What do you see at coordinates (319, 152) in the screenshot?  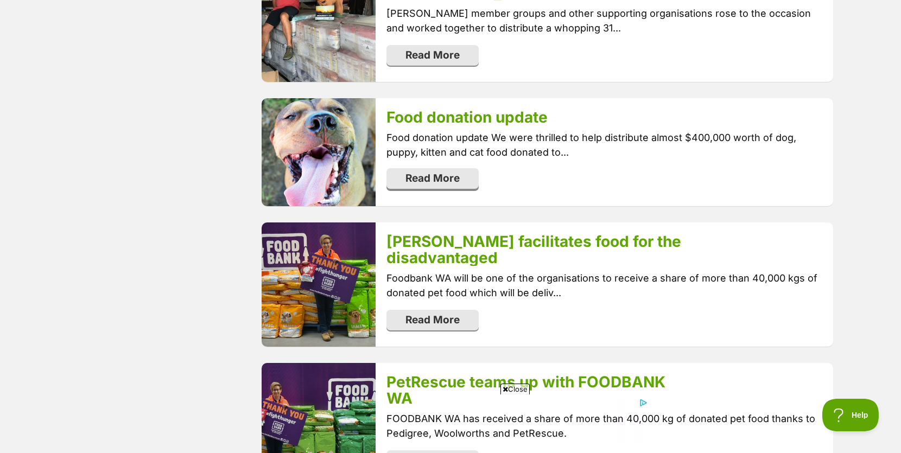 I see `img: oxyxymhf6b1zdv4e2dkl.png` at bounding box center [319, 152].